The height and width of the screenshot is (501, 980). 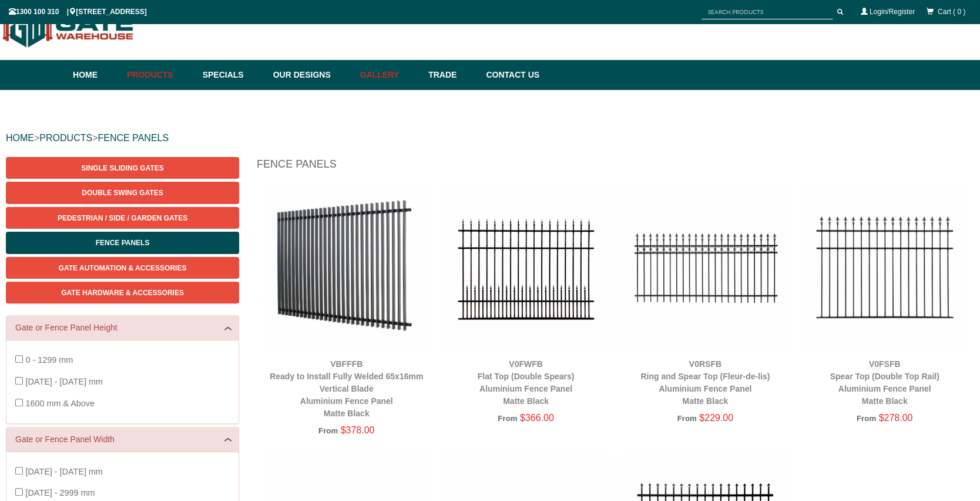 I want to click on a: Trade, so click(x=451, y=74).